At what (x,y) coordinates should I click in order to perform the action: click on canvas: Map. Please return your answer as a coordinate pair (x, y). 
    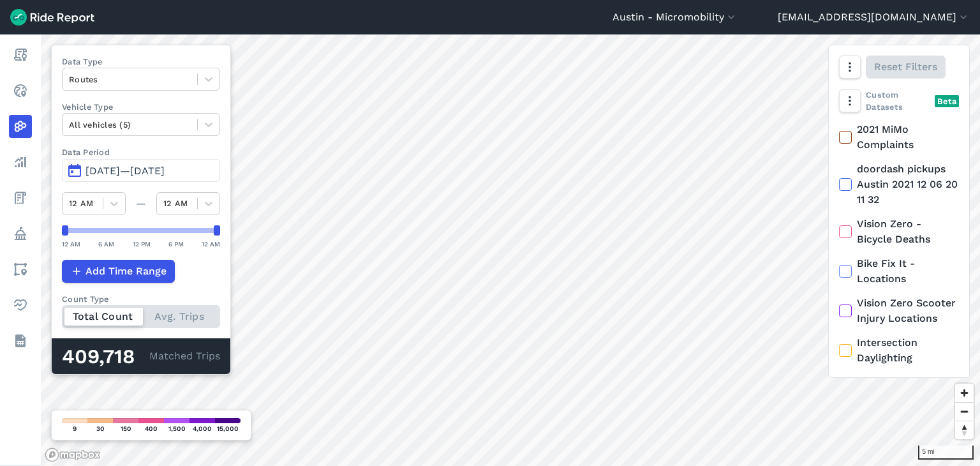
    Looking at the image, I should click on (511, 250).